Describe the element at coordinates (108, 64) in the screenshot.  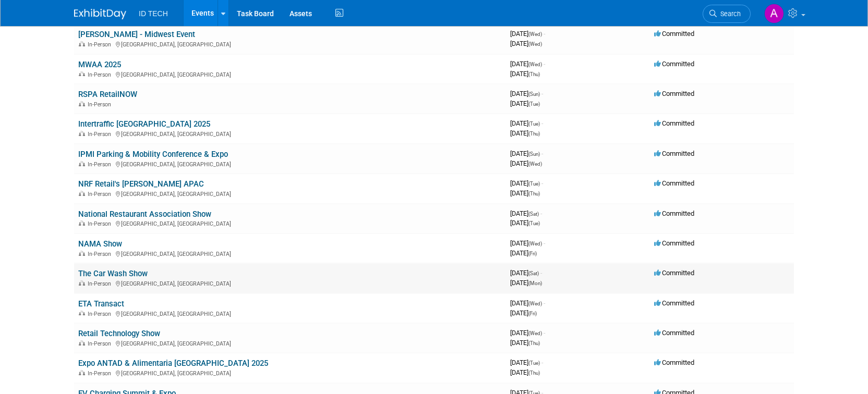
I see `img: tab_keywords_by_traffic_grey.svg` at that location.